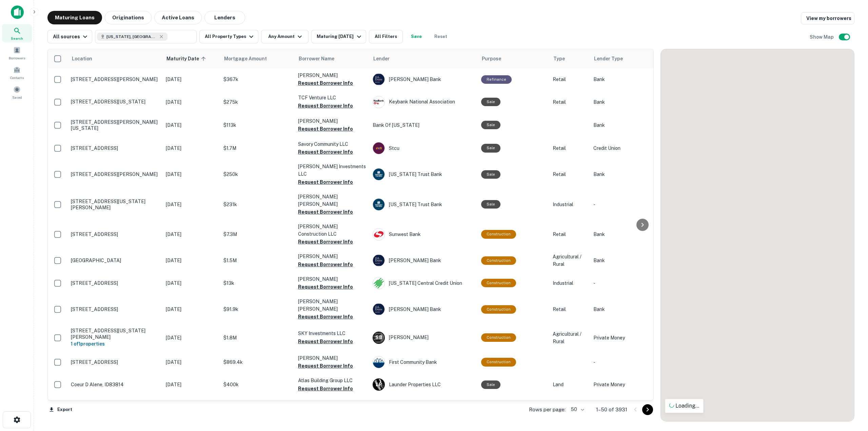 This screenshot has height=431, width=868. What do you see at coordinates (257, 260) in the screenshot?
I see `p: $1.5M` at bounding box center [257, 260].